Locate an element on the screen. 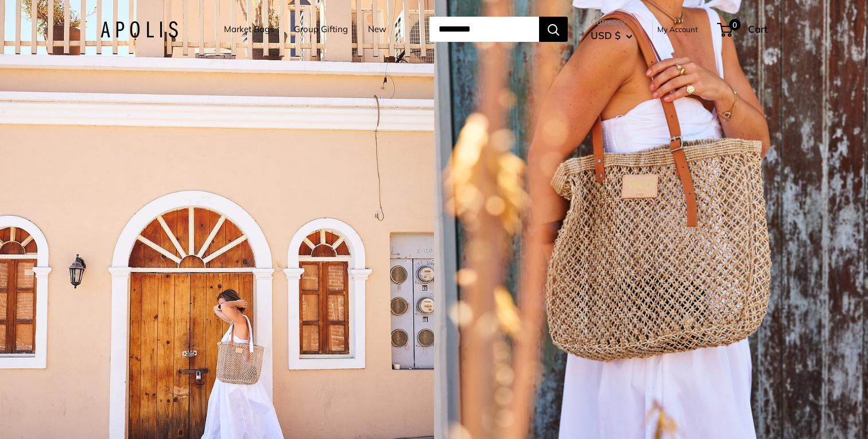 The height and width of the screenshot is (439, 868). span: USD $ is located at coordinates (605, 35).